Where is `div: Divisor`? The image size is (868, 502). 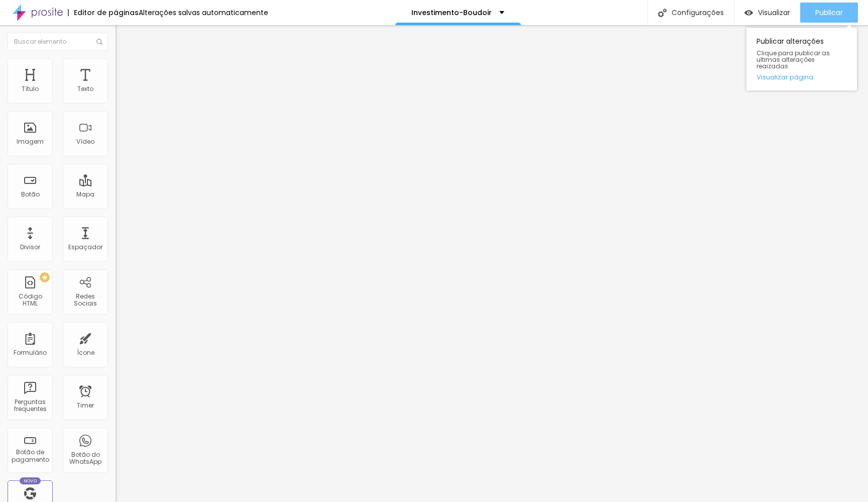
div: Divisor is located at coordinates (30, 247).